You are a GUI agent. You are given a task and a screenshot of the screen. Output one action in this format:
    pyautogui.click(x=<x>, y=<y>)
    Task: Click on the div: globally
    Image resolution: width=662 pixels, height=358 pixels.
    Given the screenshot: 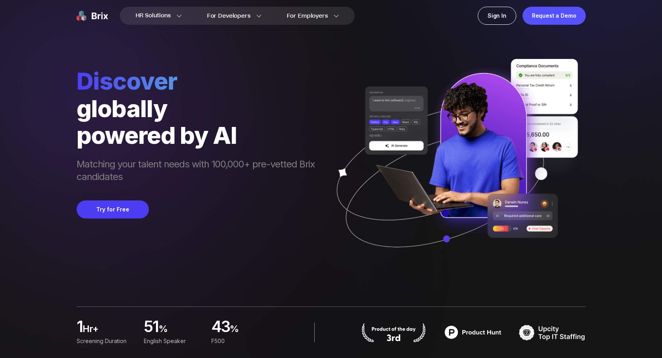 What is the action you would take?
    pyautogui.click(x=200, y=109)
    